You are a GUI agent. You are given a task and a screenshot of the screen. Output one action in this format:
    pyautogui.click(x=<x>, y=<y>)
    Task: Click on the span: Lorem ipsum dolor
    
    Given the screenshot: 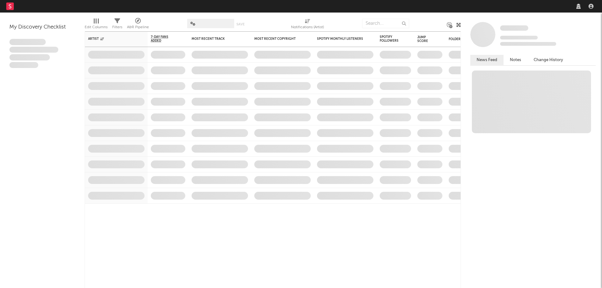 What is the action you would take?
    pyautogui.click(x=28, y=42)
    